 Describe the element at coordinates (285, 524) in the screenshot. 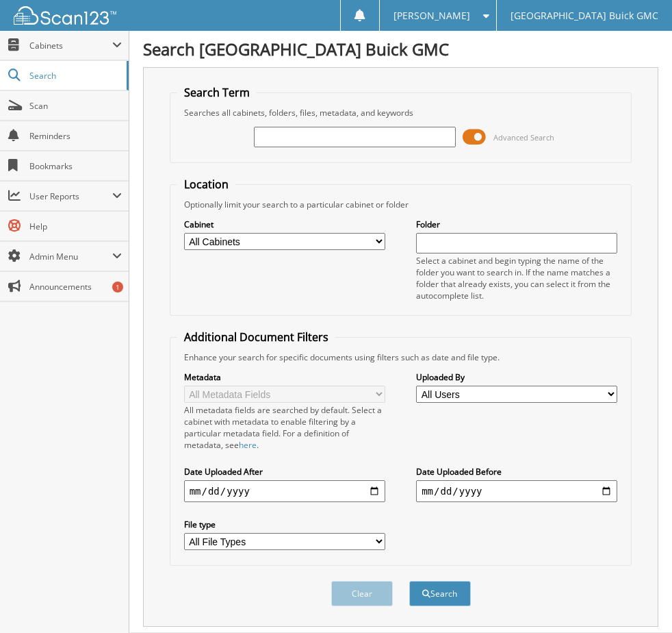

I see `label: File type` at that location.